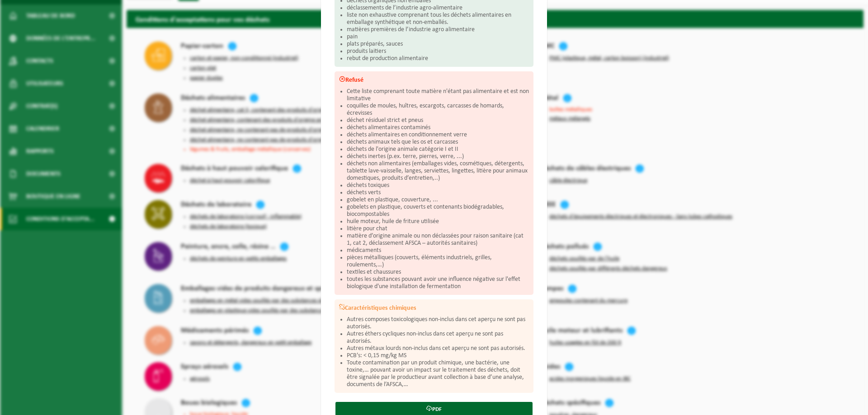  What do you see at coordinates (434, 79) in the screenshot?
I see `h3: Refusé` at bounding box center [434, 79].